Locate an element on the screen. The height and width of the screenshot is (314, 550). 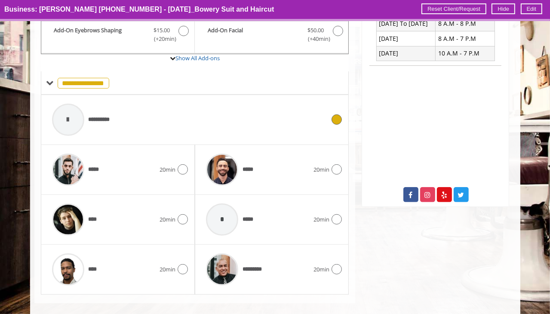
span: (+20min ) is located at coordinates (161, 39).